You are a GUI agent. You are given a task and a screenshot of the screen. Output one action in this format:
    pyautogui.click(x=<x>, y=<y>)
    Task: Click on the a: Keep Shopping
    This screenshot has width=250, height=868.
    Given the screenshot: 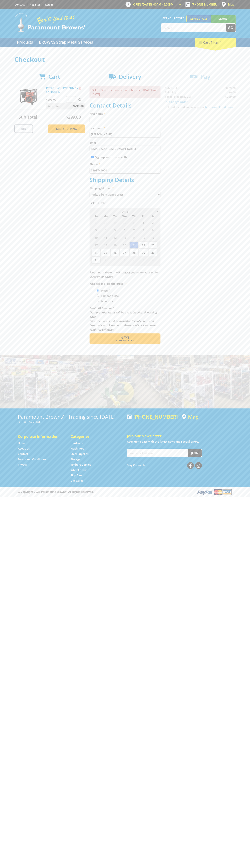 What is the action you would take?
    pyautogui.click(x=67, y=129)
    